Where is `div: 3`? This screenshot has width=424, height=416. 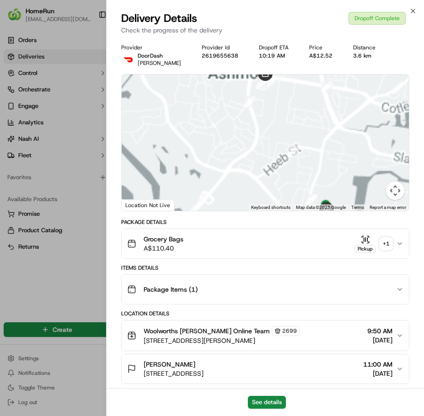 div: 3 is located at coordinates (270, 84).